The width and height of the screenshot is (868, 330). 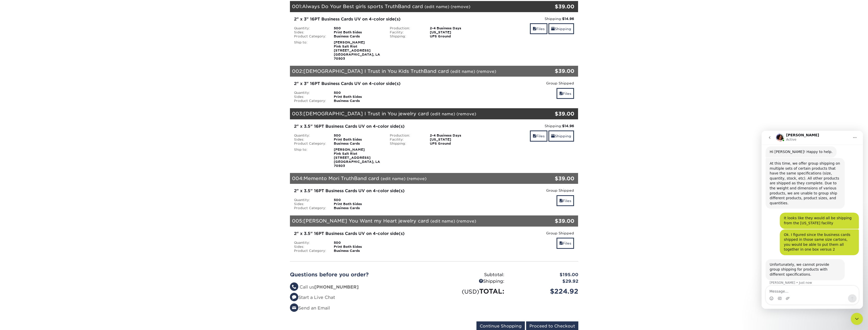 I want to click on div: Ok. I figured since the business cards shipped in those same size cartons, you would be able to p..., so click(x=58, y=112).